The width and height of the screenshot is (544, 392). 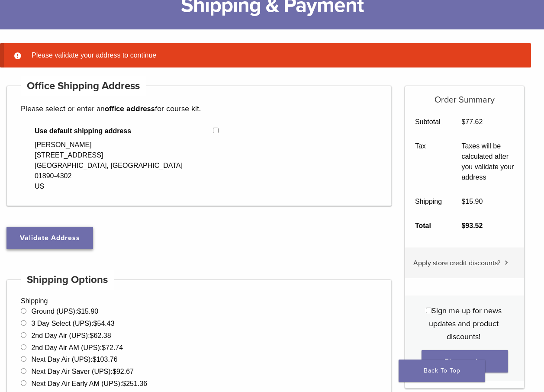 What do you see at coordinates (466, 323) in the screenshot?
I see `span: Sign me up for news updates and product discounts!` at bounding box center [466, 323].